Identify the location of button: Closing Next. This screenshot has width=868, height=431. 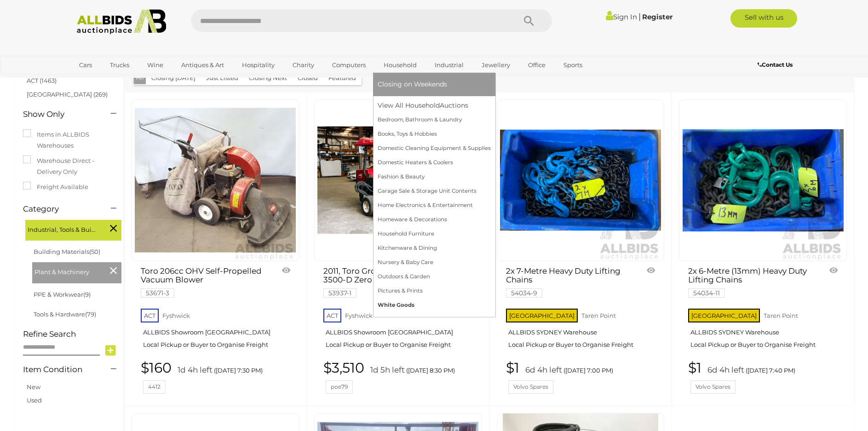
(268, 78).